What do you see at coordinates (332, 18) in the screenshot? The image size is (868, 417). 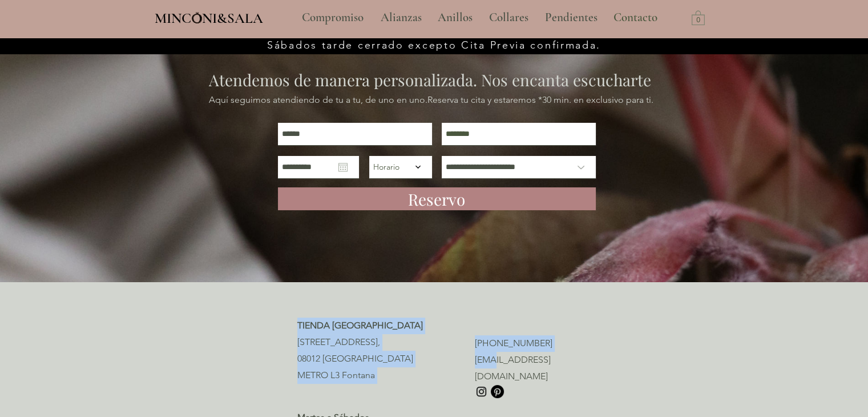 I see `a: Compromiso` at bounding box center [332, 18].